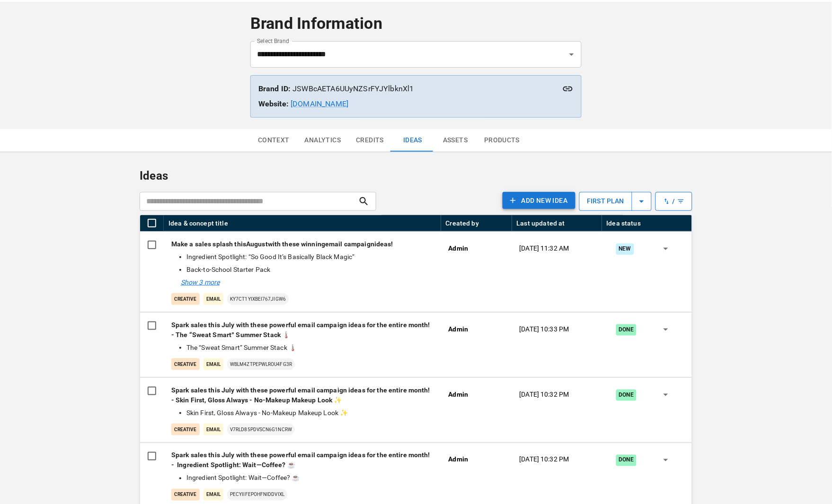 This screenshot has height=504, width=832. Describe the element at coordinates (416, 176) in the screenshot. I see `p: Ideas` at that location.